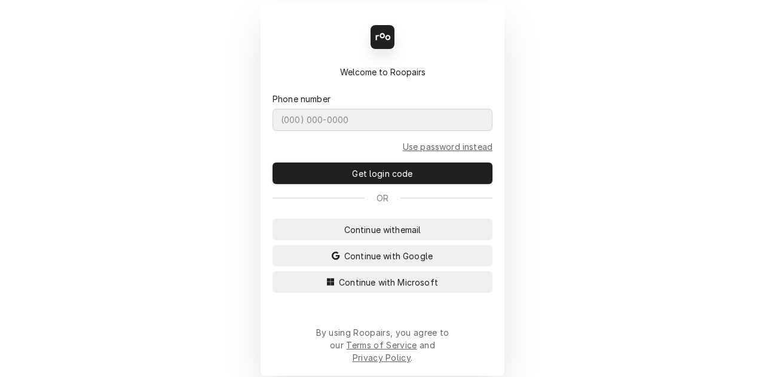 Image resolution: width=765 pixels, height=377 pixels. Describe the element at coordinates (383, 230) in the screenshot. I see `button: Continue withemail` at that location.